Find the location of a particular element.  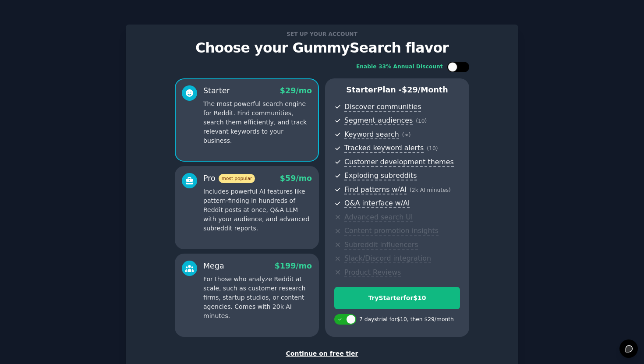

span: most popular is located at coordinates (237, 179).